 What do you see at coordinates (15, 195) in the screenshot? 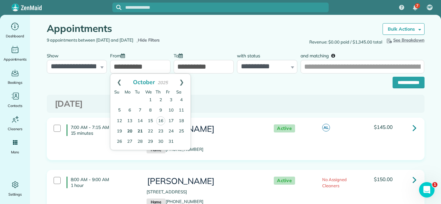
I see `span: Settings` at bounding box center [15, 195].